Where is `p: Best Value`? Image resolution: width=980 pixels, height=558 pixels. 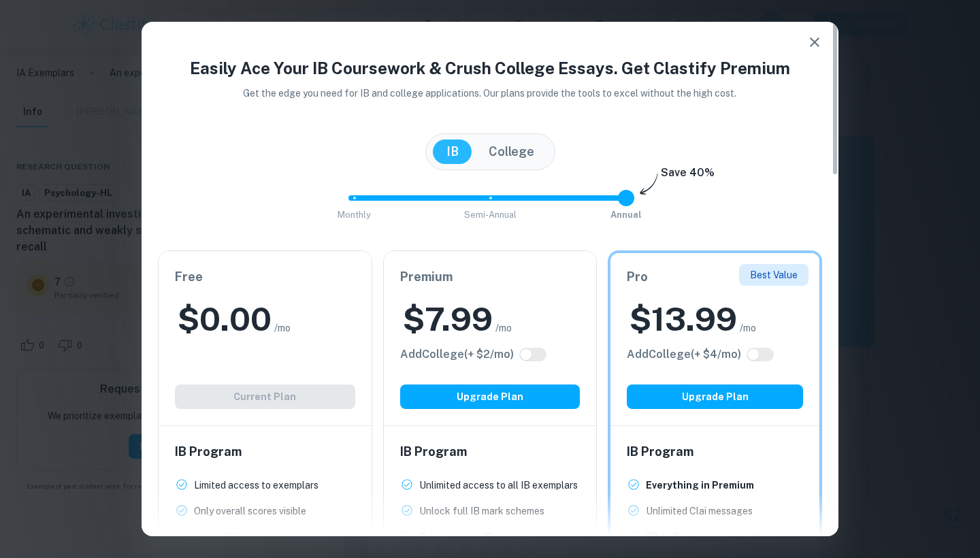
p: Best Value is located at coordinates (773, 275).